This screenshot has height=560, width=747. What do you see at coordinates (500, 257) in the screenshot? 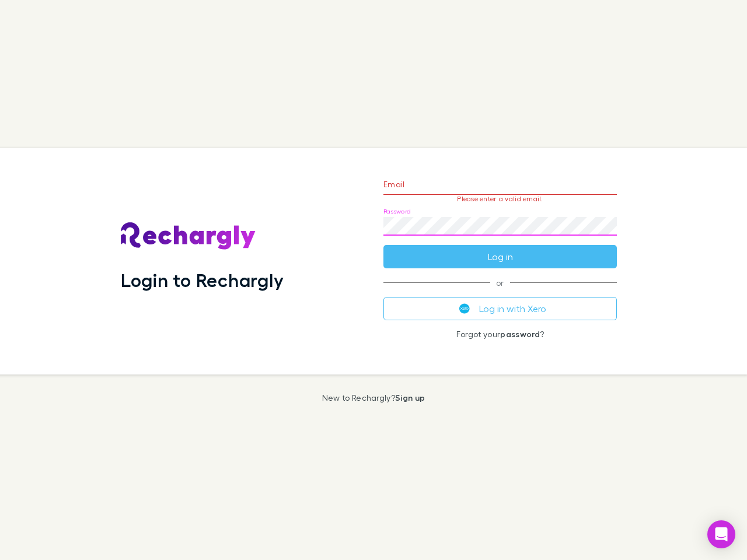
I see `button: Log in` at bounding box center [500, 257].